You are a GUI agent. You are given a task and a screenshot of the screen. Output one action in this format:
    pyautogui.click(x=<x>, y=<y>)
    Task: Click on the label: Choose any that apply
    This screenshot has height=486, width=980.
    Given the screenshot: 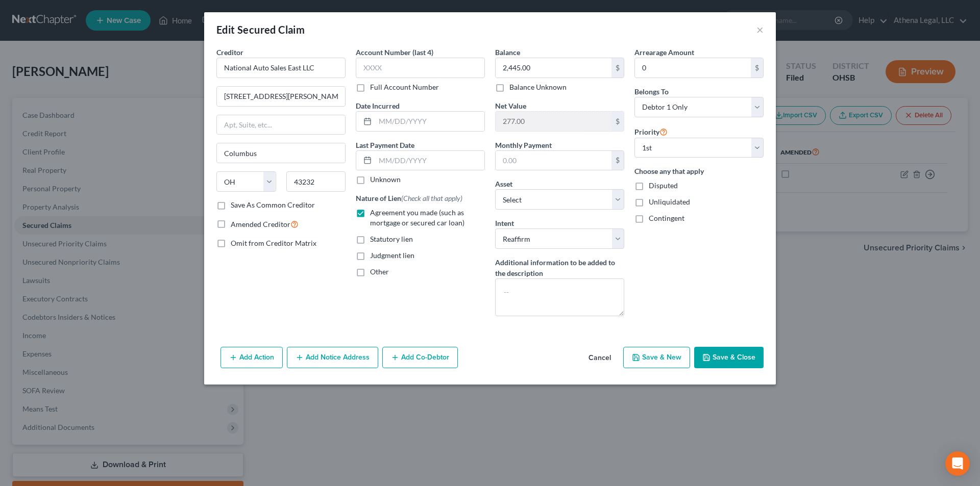 What is the action you would take?
    pyautogui.click(x=698, y=171)
    